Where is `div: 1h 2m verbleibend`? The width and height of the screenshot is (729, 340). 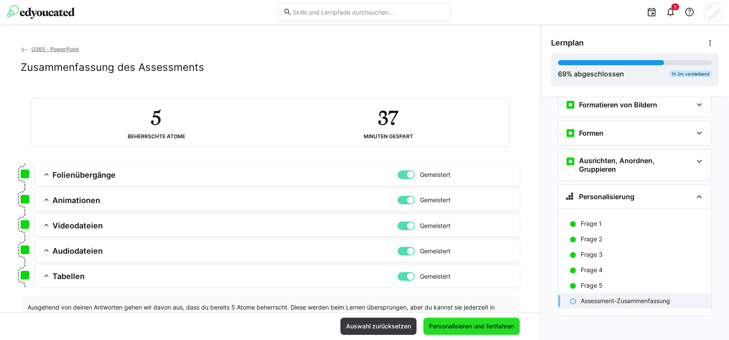 div: 1h 2m verbleibend is located at coordinates (690, 74).